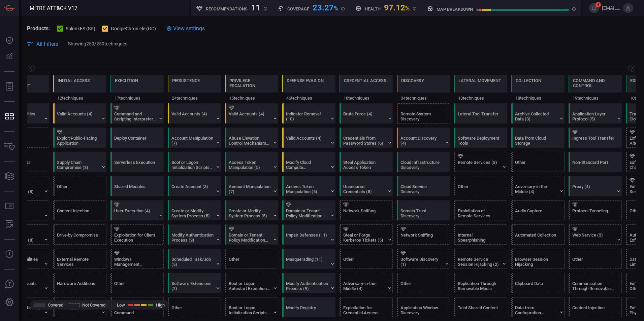  I want to click on div: T1602: Data from Configuration Repository (Not covered), so click(537, 307).